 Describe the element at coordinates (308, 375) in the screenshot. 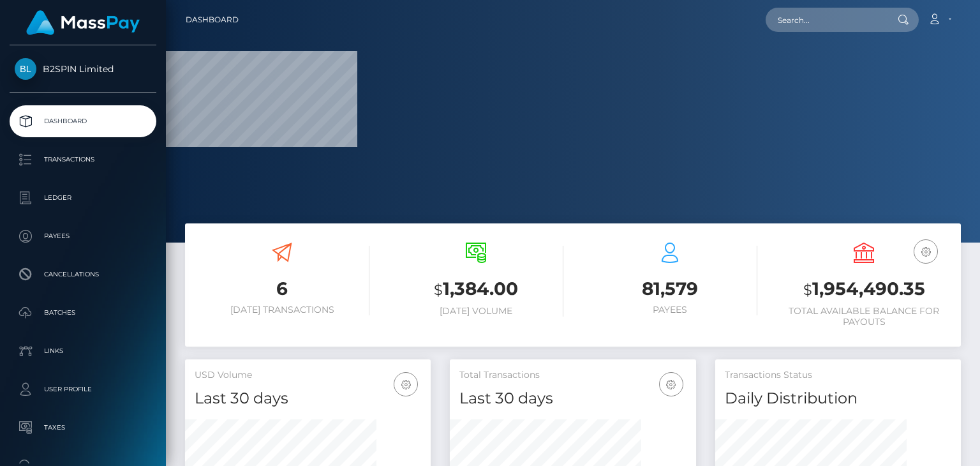

I see `h5: USD Volume` at that location.